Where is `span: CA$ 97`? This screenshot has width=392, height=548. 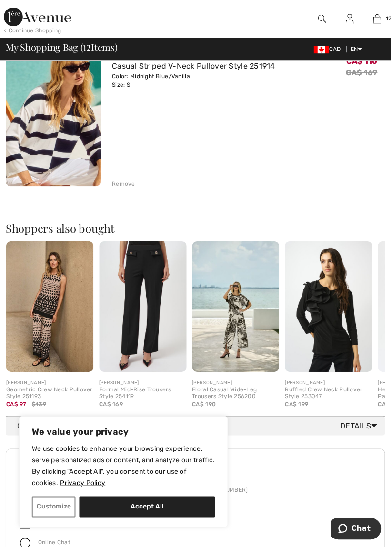 span: CA$ 97 is located at coordinates (16, 404).